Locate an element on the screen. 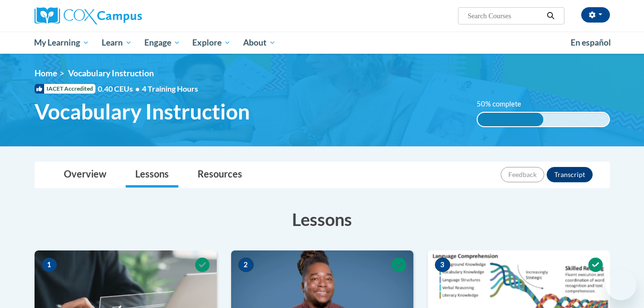 This screenshot has width=644, height=308. span: 4 Training Hours is located at coordinates (170, 89).